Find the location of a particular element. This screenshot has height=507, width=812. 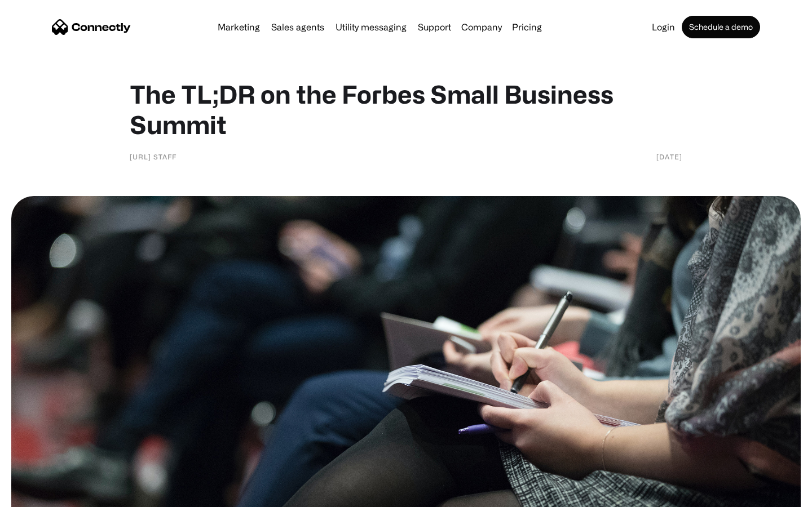

a: Sales agents is located at coordinates (298, 27).